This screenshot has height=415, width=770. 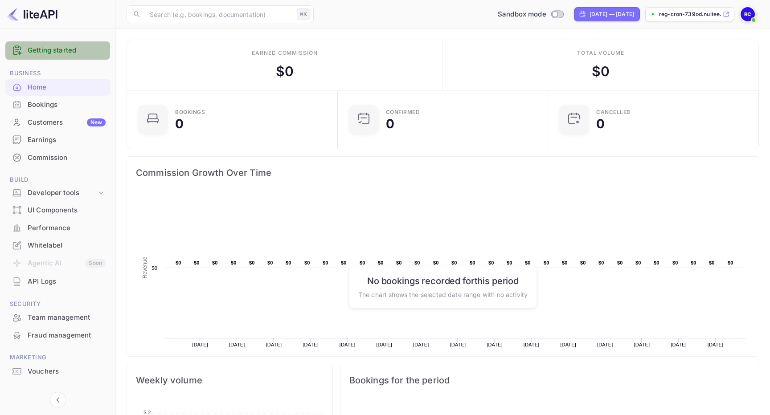 I want to click on a: UI Components, so click(x=57, y=210).